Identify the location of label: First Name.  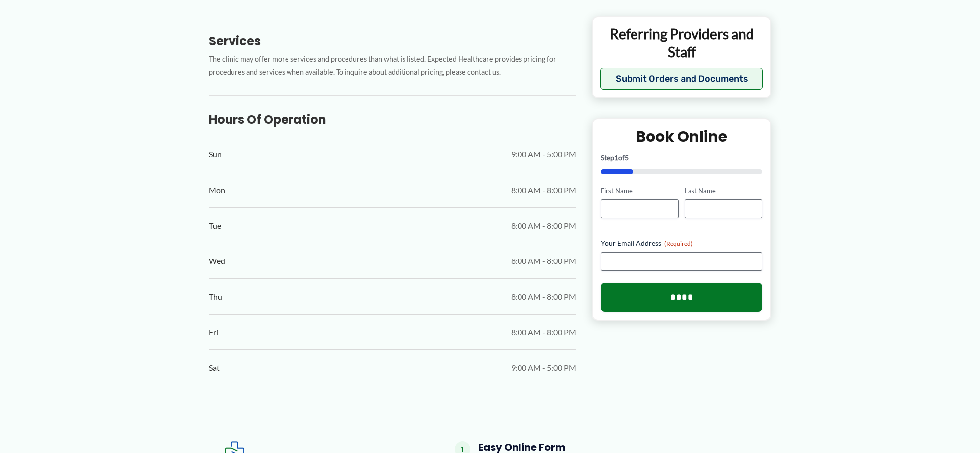
(639, 190).